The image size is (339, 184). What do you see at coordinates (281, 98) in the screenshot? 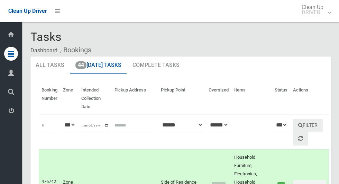
I see `th: Status` at bounding box center [281, 98].